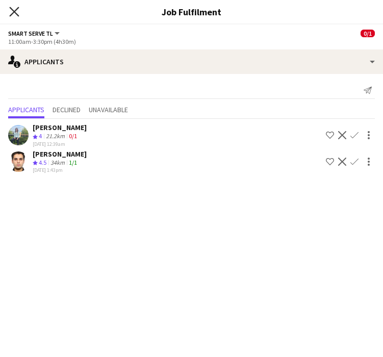 The width and height of the screenshot is (383, 357). Describe the element at coordinates (58, 163) in the screenshot. I see `div: 34km` at that location.